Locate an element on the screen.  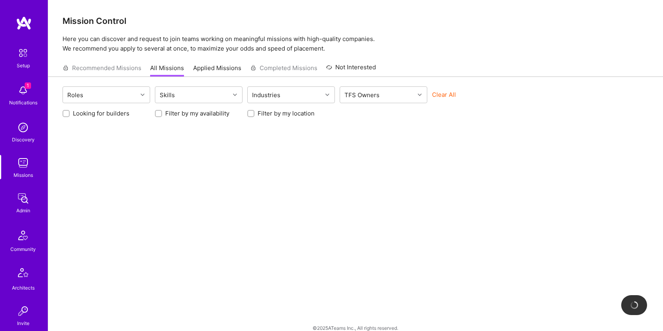
div: Missions is located at coordinates (23, 175).